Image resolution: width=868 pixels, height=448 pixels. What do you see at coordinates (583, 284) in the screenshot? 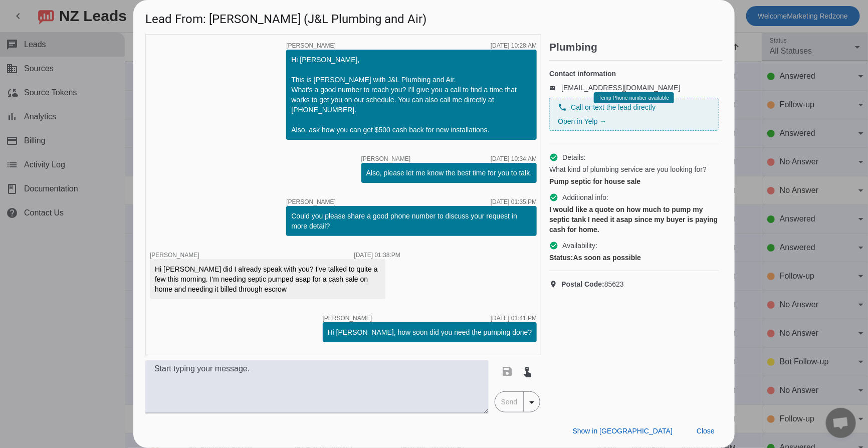
I see `strong: Postal Code:` at bounding box center [583, 284].